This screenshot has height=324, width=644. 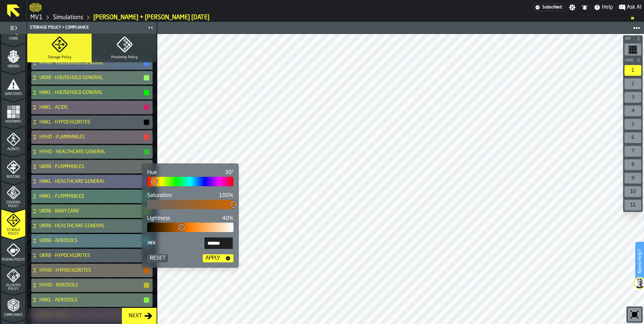 What do you see at coordinates (640, 261) in the screenshot?
I see `label: Need Help?` at bounding box center [640, 261].